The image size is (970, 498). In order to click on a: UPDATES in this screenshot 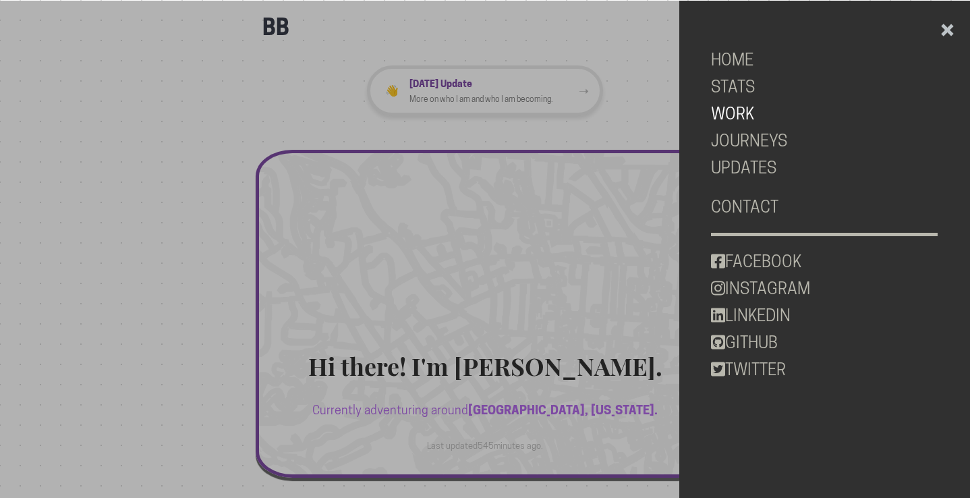, I will do `click(824, 168)`.